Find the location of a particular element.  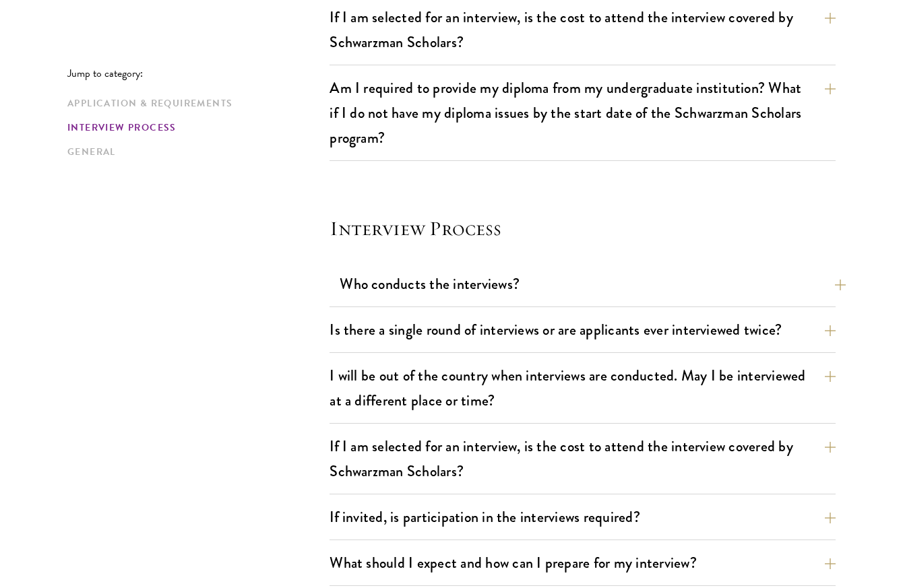

a: Application & Requirements is located at coordinates (194, 103).